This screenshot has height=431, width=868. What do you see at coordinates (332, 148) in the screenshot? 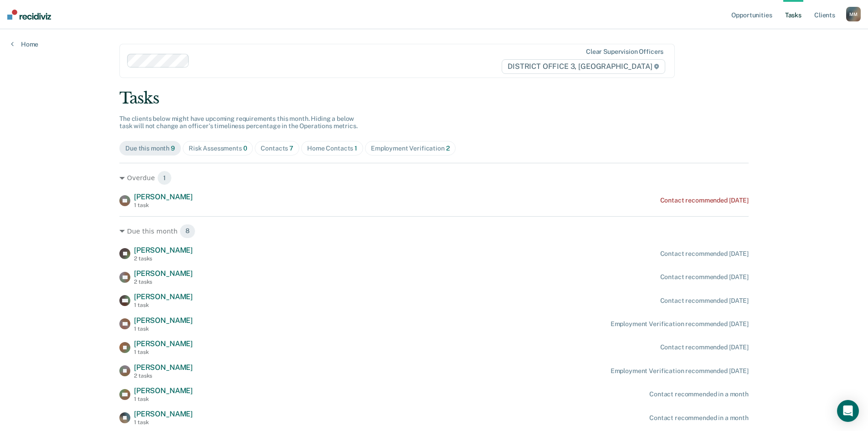
I see `div: Home Contacts` at bounding box center [332, 148].